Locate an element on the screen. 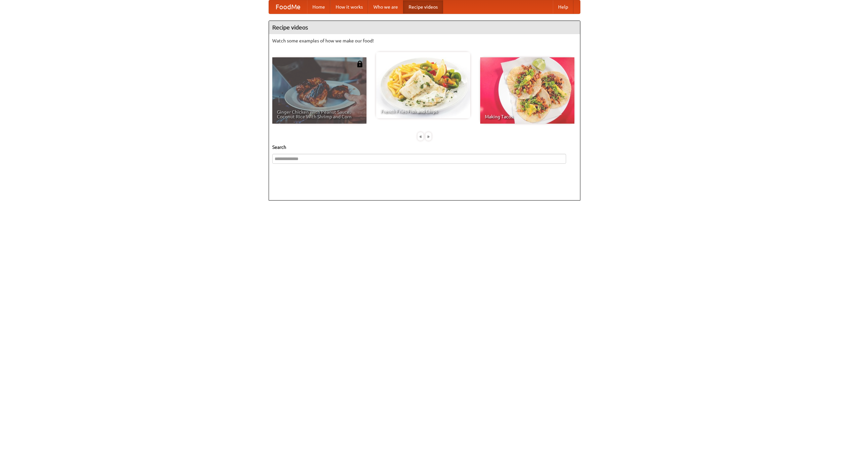 This screenshot has width=849, height=469. a: Making Tacos is located at coordinates (527, 91).